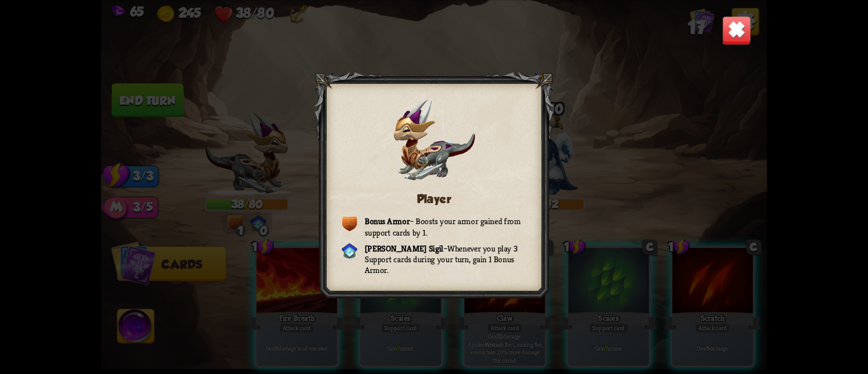 The width and height of the screenshot is (868, 374). What do you see at coordinates (387, 220) in the screenshot?
I see `b: Bonus Armor` at bounding box center [387, 220].